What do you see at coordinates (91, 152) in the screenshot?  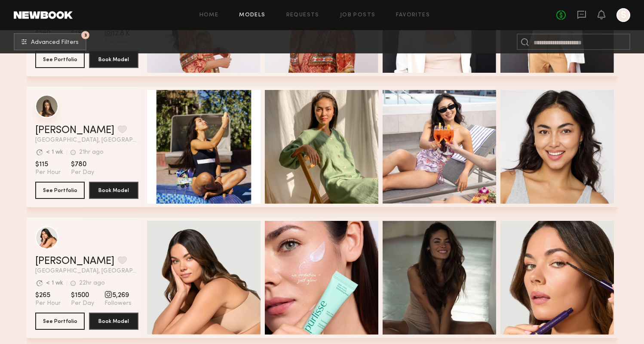 I see `div: 21hr ago` at bounding box center [91, 152].